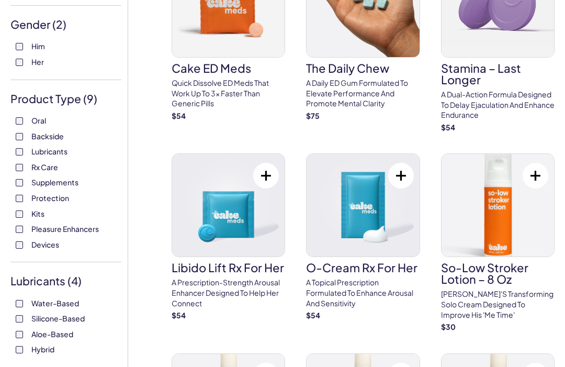  I want to click on img: O-Cream Rx for Her, so click(363, 205).